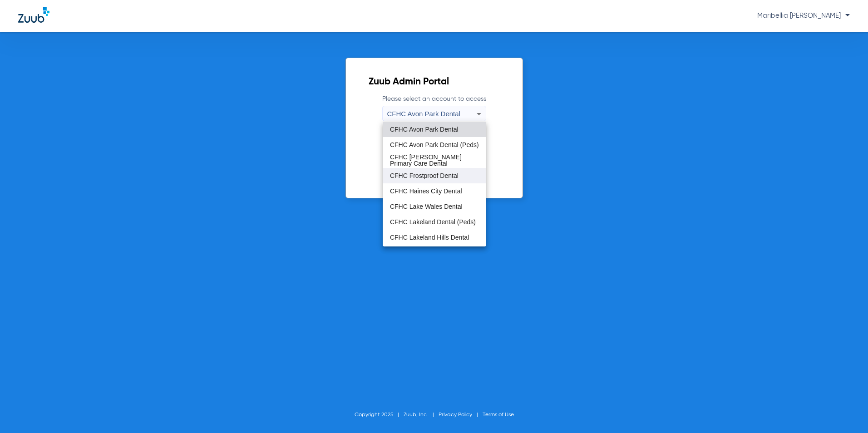 This screenshot has height=433, width=868. I want to click on span: CFHC Avon Park Dental, so click(424, 129).